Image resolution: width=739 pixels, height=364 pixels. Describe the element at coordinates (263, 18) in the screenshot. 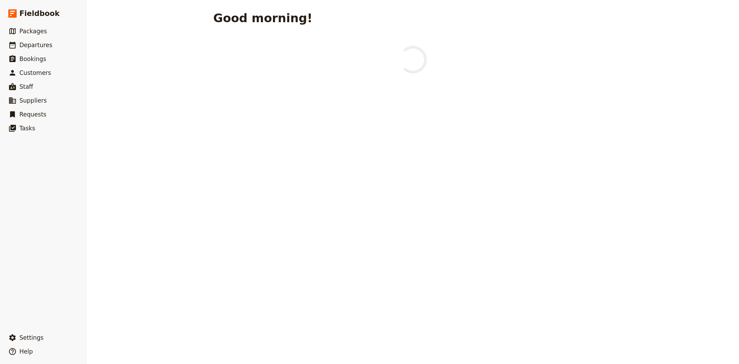

I see `h1: Good morning!` at that location.